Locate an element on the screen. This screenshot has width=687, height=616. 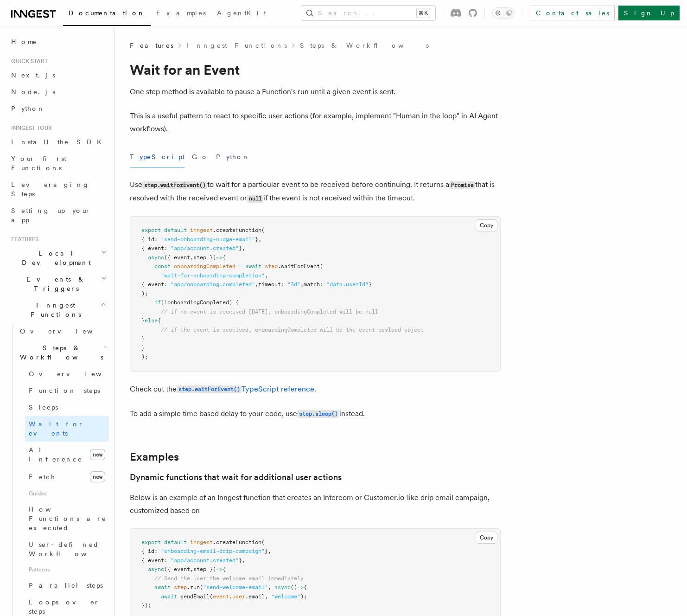
a: Node.js is located at coordinates (58, 92).